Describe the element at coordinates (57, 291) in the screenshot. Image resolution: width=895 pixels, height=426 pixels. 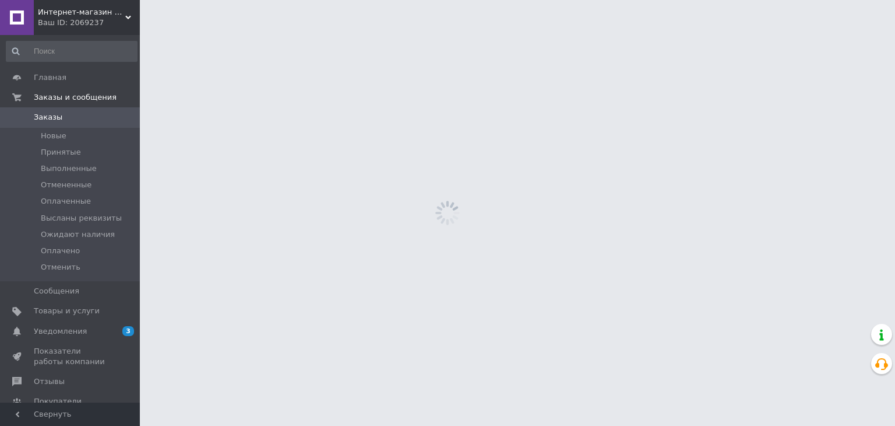
I see `span: Сообщения` at that location.